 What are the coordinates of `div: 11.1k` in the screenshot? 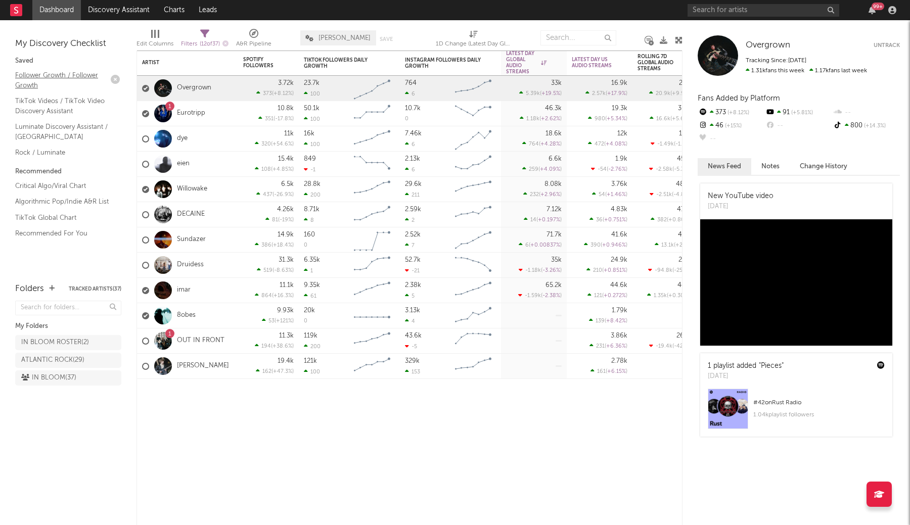 It's located at (287, 285).